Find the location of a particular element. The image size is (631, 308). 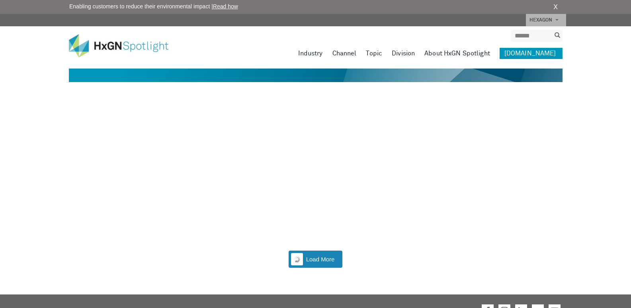

a: HEXAGON is located at coordinates (545, 20).